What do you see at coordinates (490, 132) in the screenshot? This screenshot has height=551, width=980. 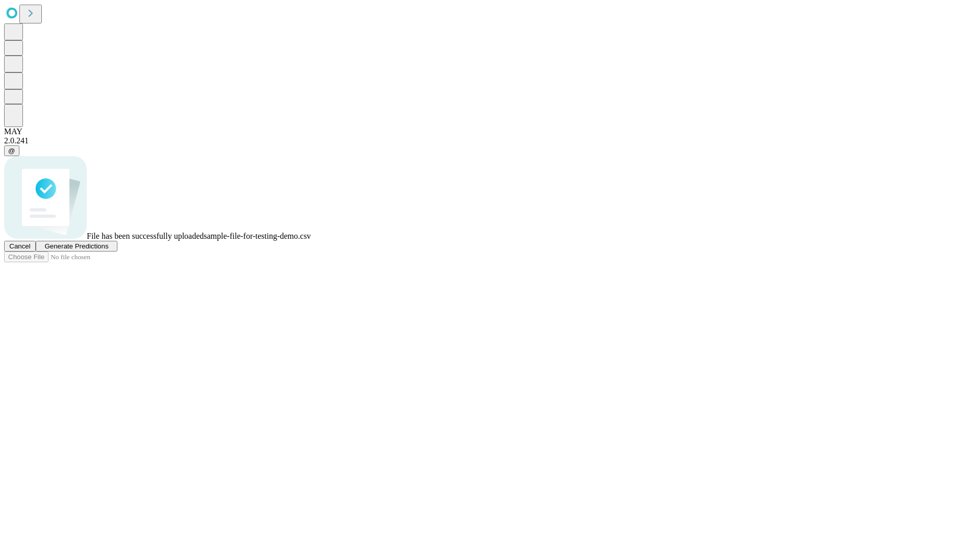 I see `div: MAY` at bounding box center [490, 132].